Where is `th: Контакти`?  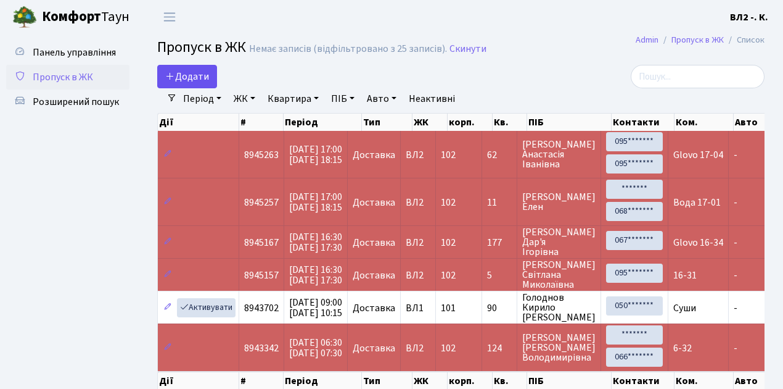 th: Контакти is located at coordinates (643, 122).